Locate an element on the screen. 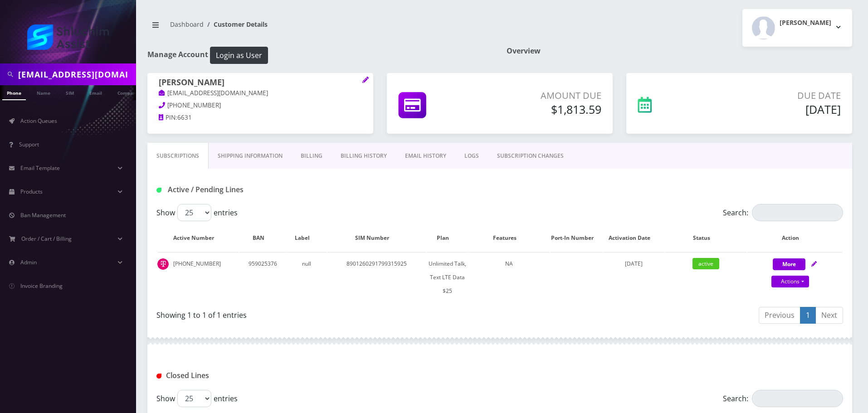 The width and height of the screenshot is (868, 413). nav: breadcrumb is located at coordinates (320, 27).